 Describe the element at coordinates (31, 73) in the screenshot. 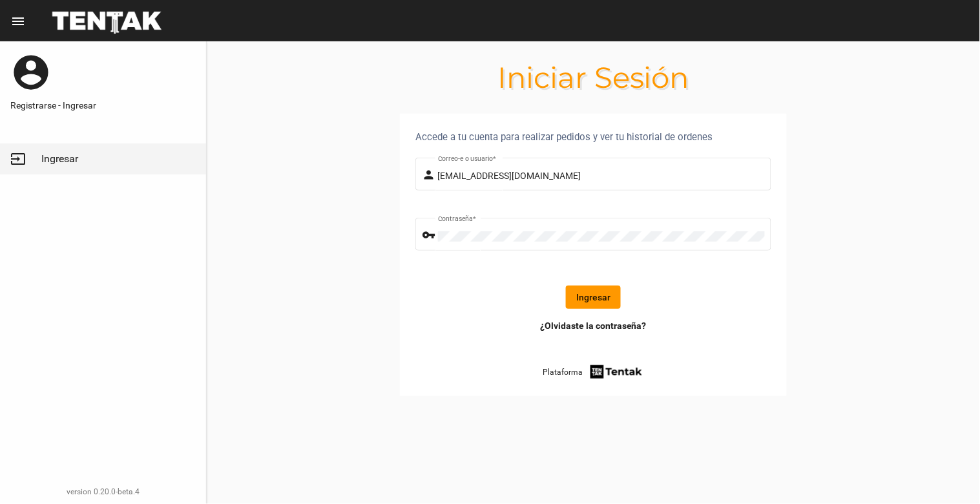

I see `mat-icon: account_circle` at that location.